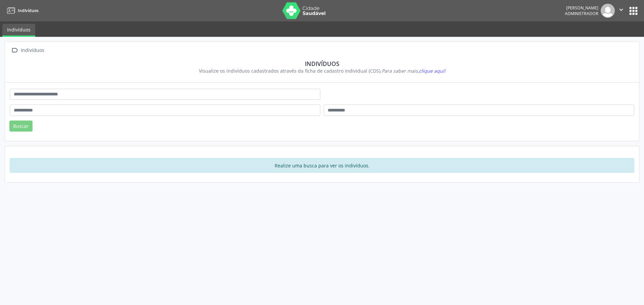 This screenshot has width=644, height=305. What do you see at coordinates (21, 126) in the screenshot?
I see `button: Buscar` at bounding box center [21, 126].